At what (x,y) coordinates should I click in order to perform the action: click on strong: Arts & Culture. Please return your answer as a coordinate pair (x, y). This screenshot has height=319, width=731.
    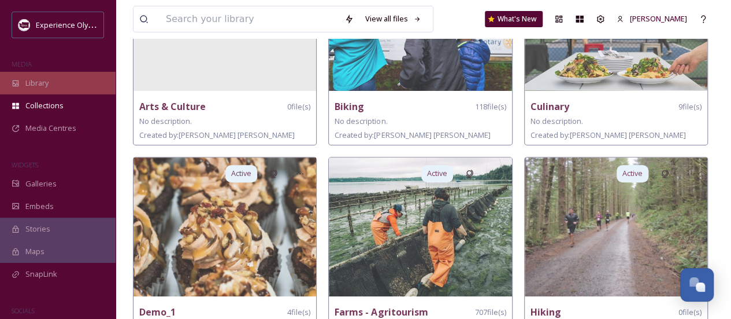
    Looking at the image, I should click on (172, 106).